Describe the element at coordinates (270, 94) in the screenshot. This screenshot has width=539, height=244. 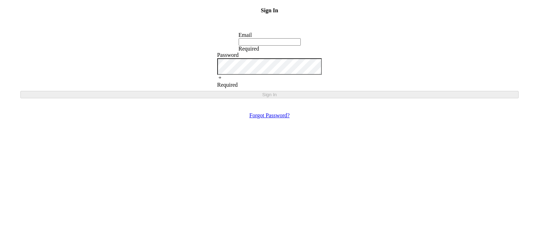
I see `button: Sign In` at that location.